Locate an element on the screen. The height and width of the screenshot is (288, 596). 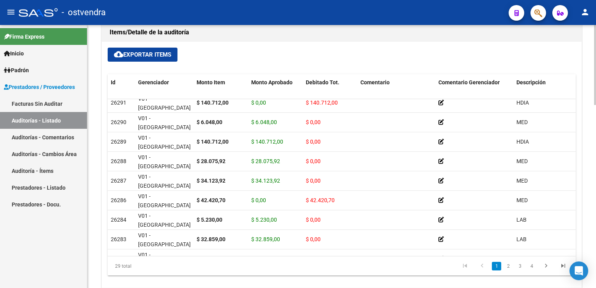
span: Debitado Tot. is located at coordinates (322, 82).